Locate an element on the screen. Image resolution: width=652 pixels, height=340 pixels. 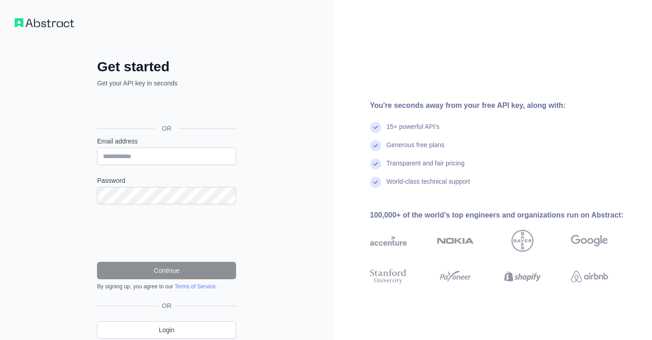
label: Password is located at coordinates (167, 181).